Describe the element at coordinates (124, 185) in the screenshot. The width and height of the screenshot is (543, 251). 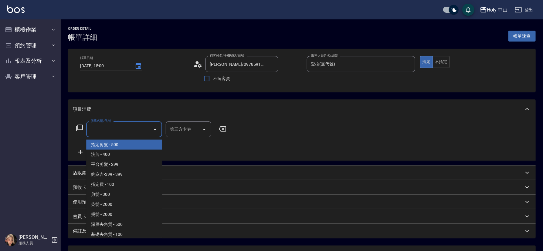
I see `span: 指定費 - 100` at that location.